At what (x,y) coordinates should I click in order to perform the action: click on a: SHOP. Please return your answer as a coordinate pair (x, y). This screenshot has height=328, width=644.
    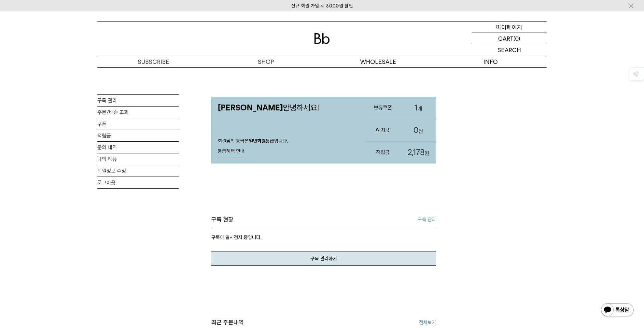
    Looking at the image, I should click on (265, 61).